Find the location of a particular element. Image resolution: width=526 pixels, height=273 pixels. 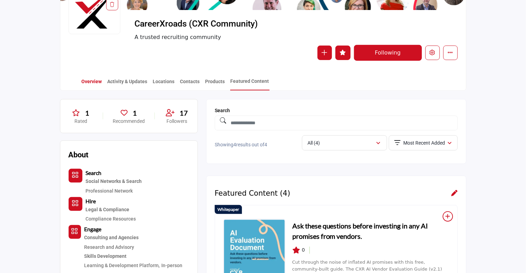

div: Platforms that combine social networking and search capabilities for recruitment and professional... is located at coordinates (114, 181).